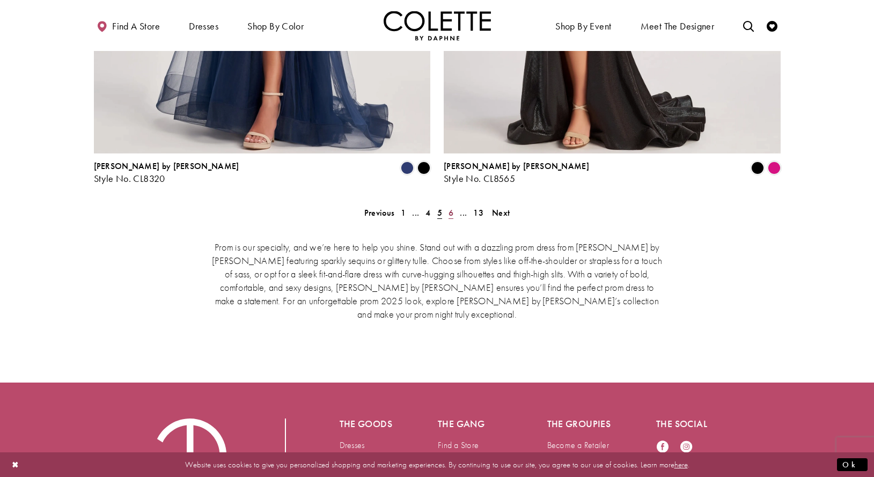 The height and width of the screenshot is (477, 874). Describe the element at coordinates (678, 25) in the screenshot. I see `a: Meet the designer` at that location.